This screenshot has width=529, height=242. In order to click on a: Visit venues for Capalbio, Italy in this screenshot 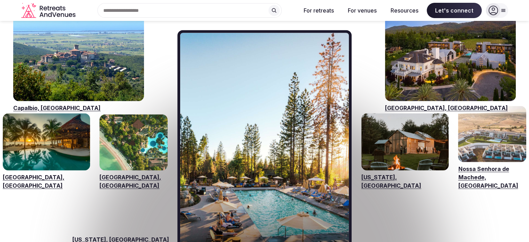, I will do `click(79, 58)`.